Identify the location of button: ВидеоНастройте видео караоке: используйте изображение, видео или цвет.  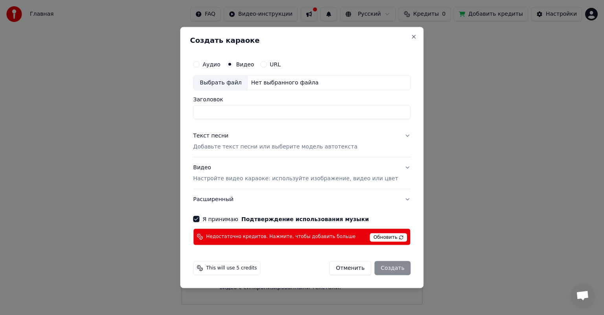
(302, 173).